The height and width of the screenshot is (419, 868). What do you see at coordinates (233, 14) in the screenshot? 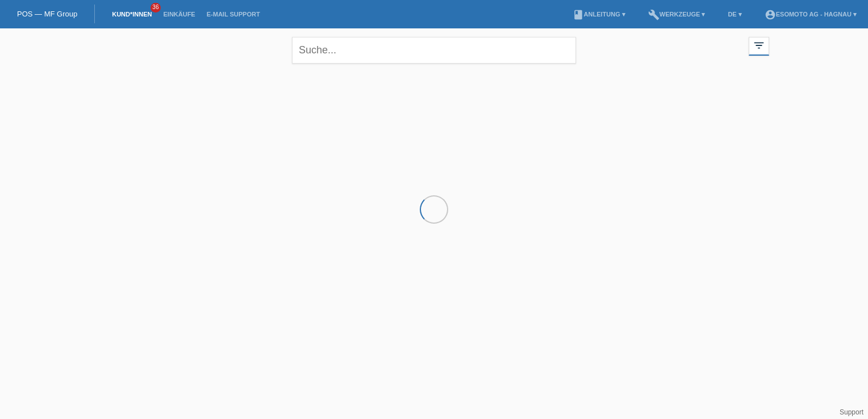
I see `a: E-Mail Support` at bounding box center [233, 14].